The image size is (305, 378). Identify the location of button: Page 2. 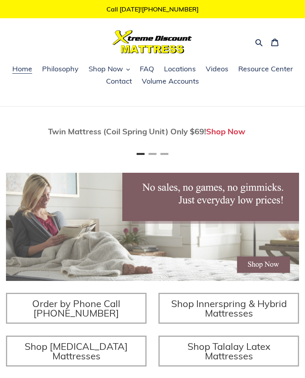
(152, 154).